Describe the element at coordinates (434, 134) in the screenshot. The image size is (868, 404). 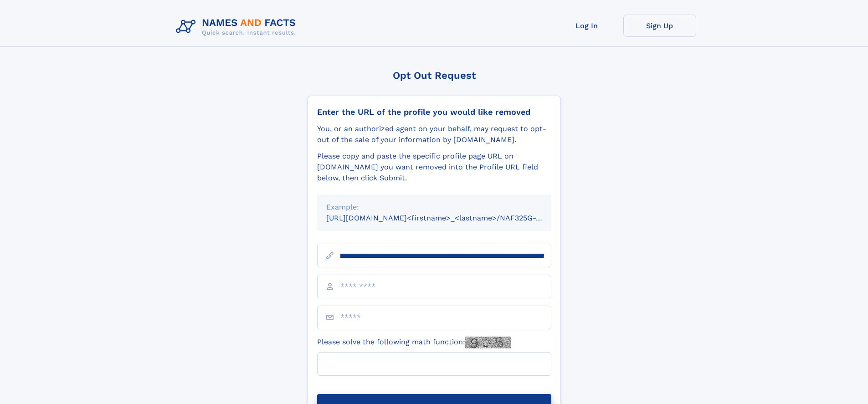
I see `div: You, or an authorized agent on your behalf, may request to opt-out of the sale of your informatio...` at that location.